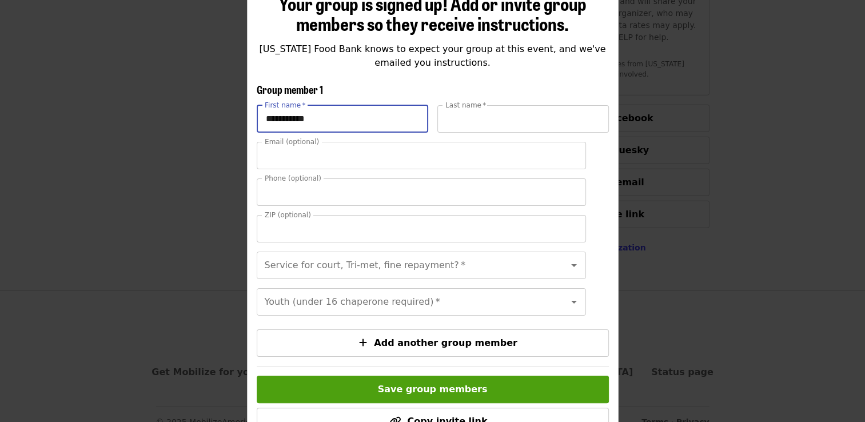 Image resolution: width=865 pixels, height=422 pixels. What do you see at coordinates (465, 105) in the screenshot?
I see `label: Last name` at bounding box center [465, 105].